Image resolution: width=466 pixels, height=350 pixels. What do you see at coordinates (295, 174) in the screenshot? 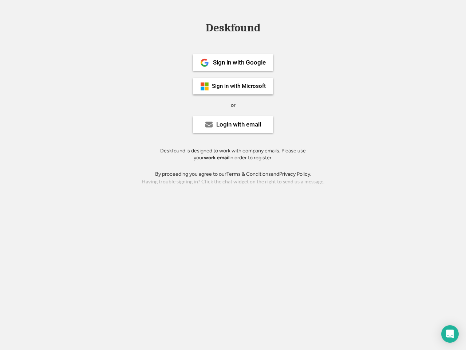
I see `a: Privacy Policy.` at bounding box center [295, 174].